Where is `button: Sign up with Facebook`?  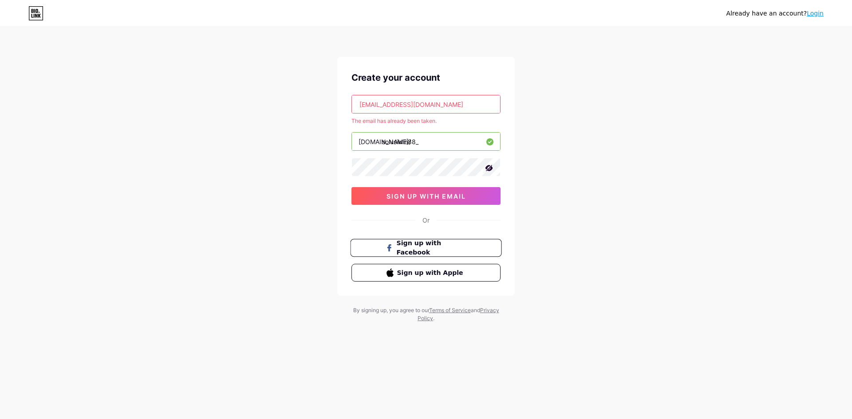
button: Sign up with Facebook is located at coordinates (426, 248).